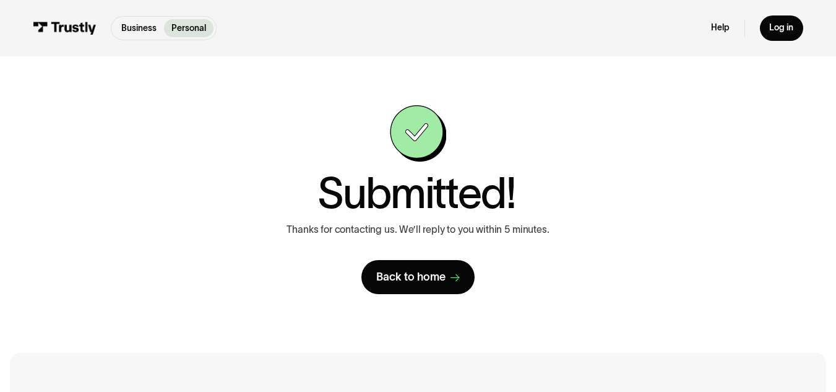  Describe the element at coordinates (781, 28) in the screenshot. I see `a: Log in` at that location.